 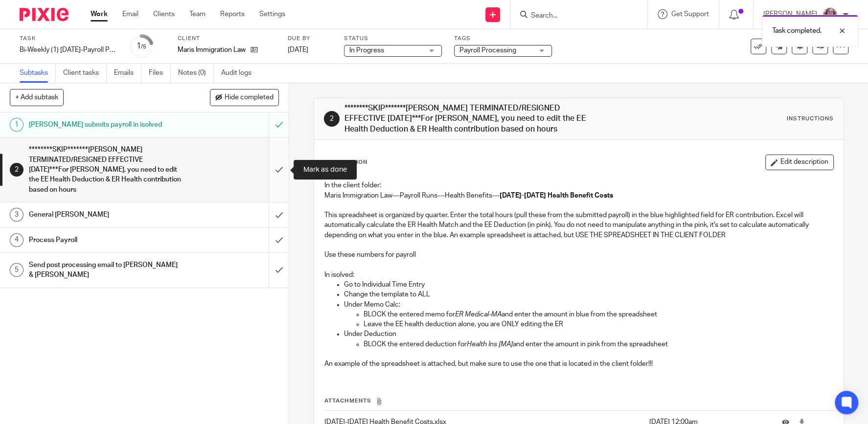 I want to click on div: 4, so click(x=17, y=240).